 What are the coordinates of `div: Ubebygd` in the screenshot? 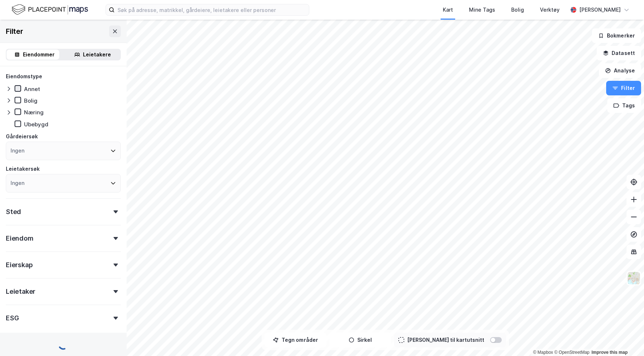 It's located at (36, 124).